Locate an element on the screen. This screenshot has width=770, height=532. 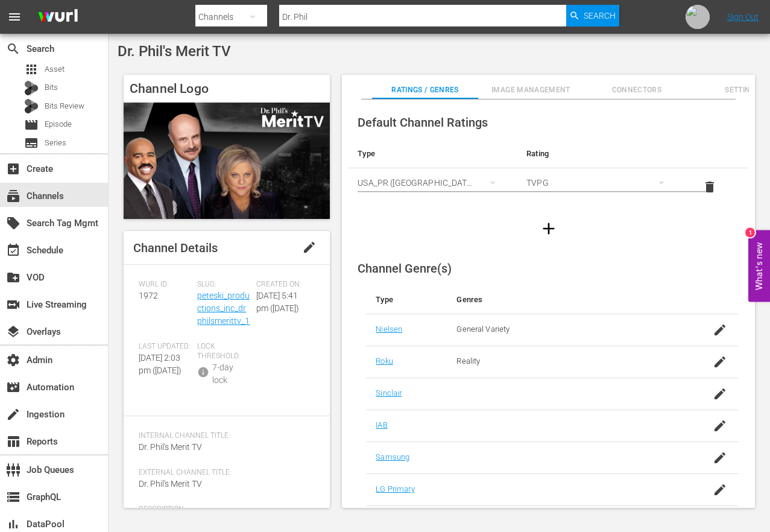
button: Search is located at coordinates (593, 16).